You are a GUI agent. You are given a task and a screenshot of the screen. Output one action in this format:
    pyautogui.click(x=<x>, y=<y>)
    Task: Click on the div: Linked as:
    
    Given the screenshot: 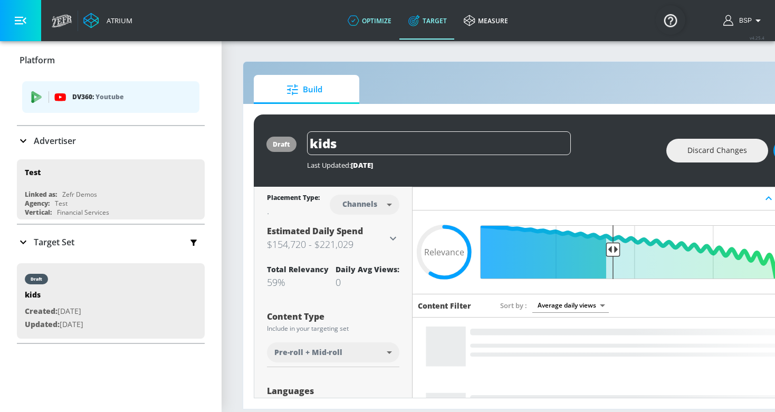 What is the action you would take?
    pyautogui.click(x=41, y=194)
    